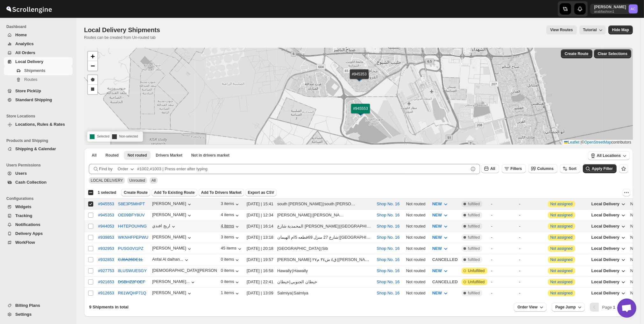  I want to click on span: Store PickUp, so click(28, 91).